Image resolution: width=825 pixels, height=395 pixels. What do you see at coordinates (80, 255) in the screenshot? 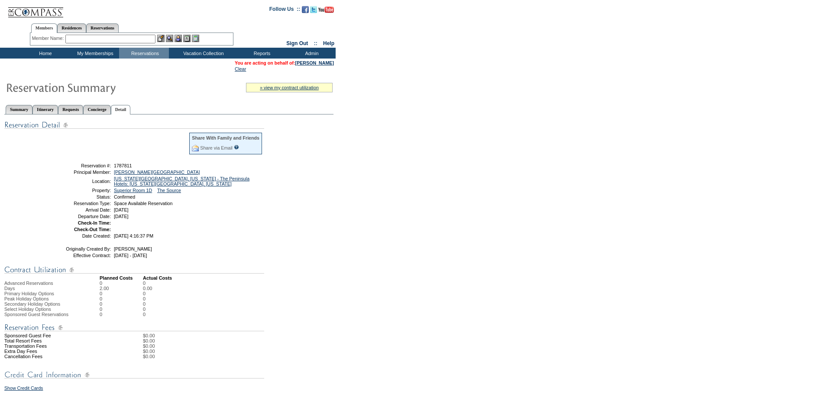
I see `td: Effective Contract:` at bounding box center [80, 255].